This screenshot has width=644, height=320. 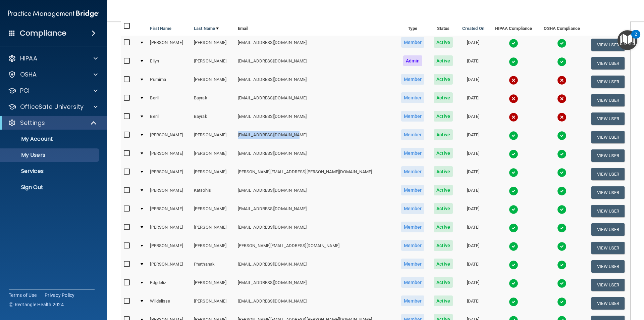 What do you see at coordinates (206, 28) in the screenshot?
I see `a: Last Name` at bounding box center [206, 28].